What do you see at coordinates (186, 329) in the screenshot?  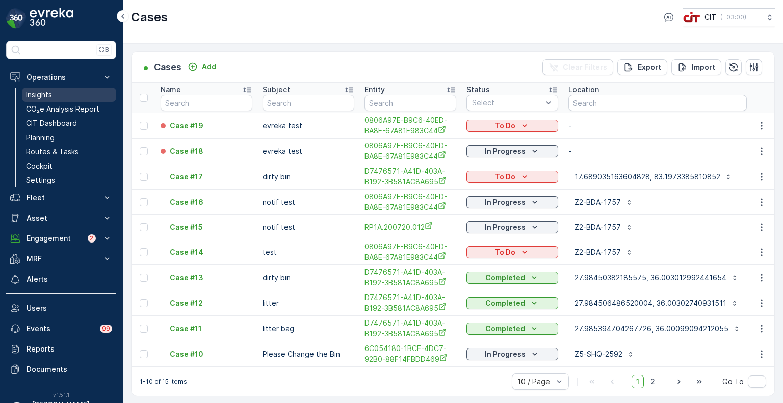 I see `p: Case #11` at bounding box center [186, 329].